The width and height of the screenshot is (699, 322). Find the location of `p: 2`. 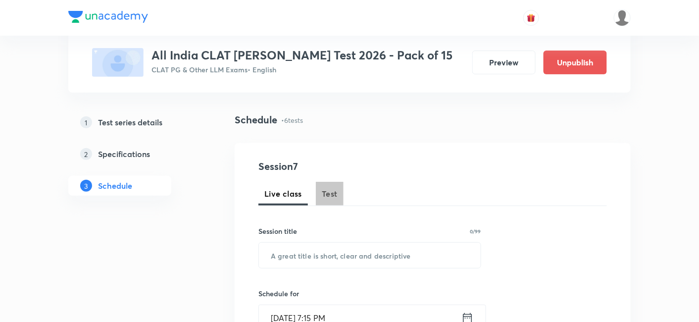

p: 2 is located at coordinates (86, 154).